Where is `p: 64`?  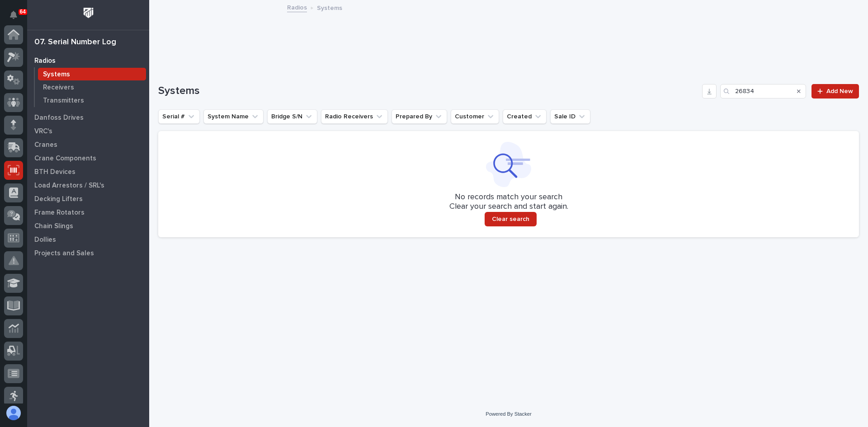 p: 64 is located at coordinates (23, 12).